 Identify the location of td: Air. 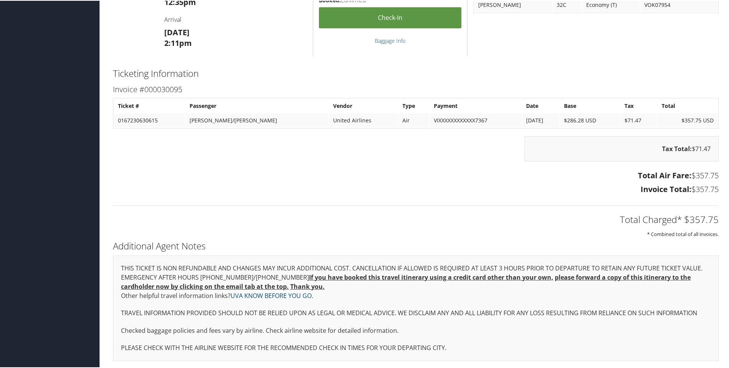
(414, 120).